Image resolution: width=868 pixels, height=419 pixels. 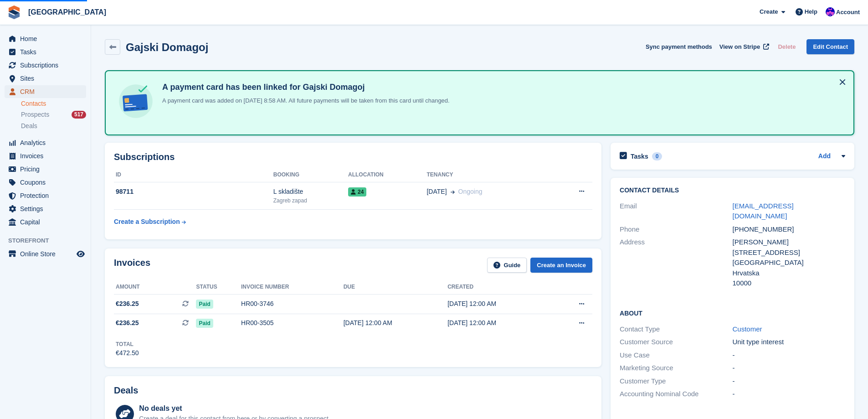 I want to click on div: Accounting Nominal Code, so click(x=676, y=394).